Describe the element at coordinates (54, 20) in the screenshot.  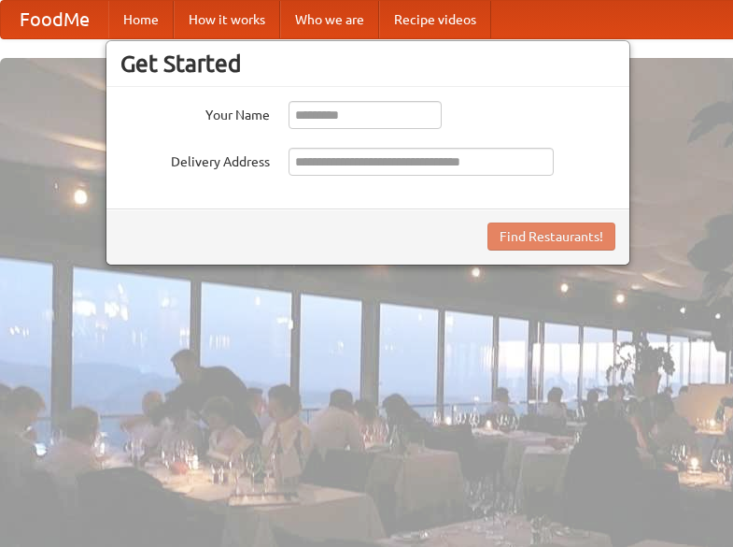
I see `a: FoodMe` at that location.